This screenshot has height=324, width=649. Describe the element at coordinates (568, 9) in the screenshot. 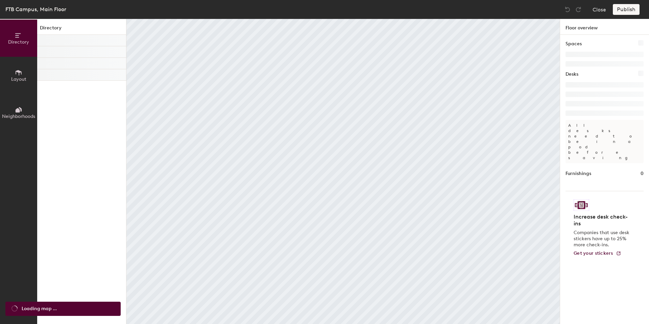

I see `img: Undo` at that location.